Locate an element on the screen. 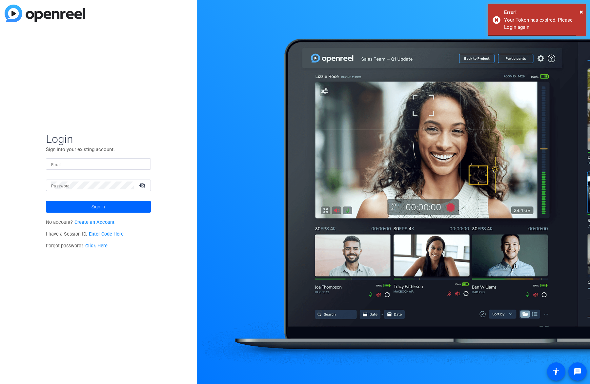 The width and height of the screenshot is (590, 384). mat-label: Password is located at coordinates (60, 186).